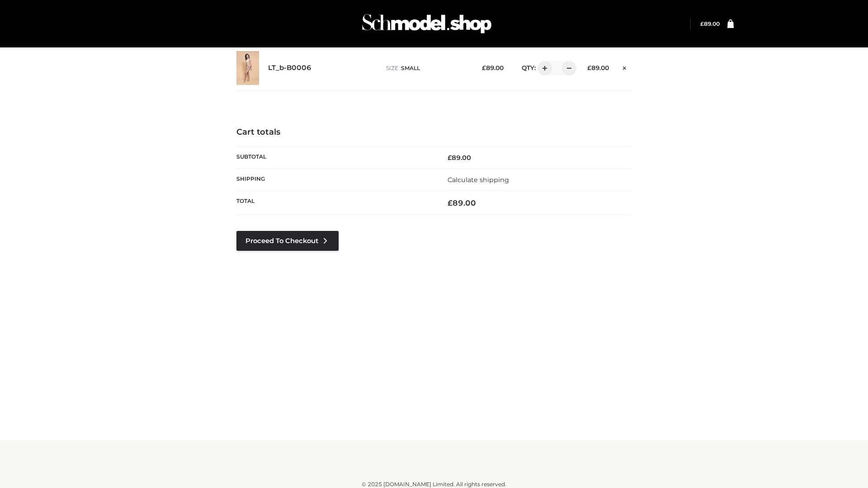  I want to click on h4: Cart totals, so click(434, 133).